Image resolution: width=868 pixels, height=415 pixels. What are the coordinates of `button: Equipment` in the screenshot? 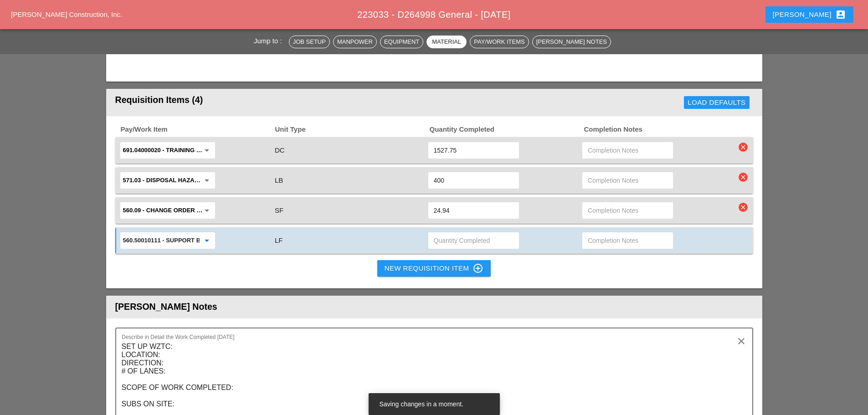 It's located at (402, 42).